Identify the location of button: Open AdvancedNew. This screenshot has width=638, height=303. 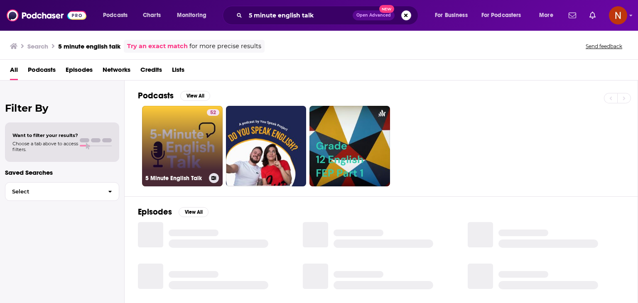
(373, 15).